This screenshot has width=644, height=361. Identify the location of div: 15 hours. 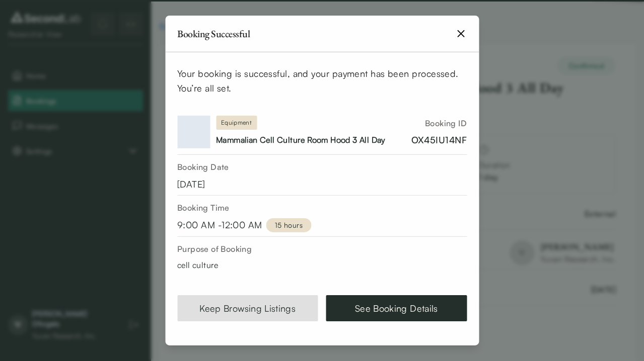
(289, 225).